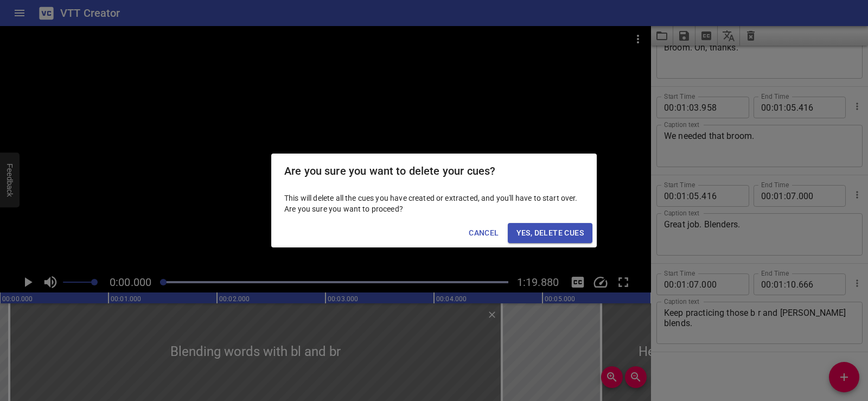 This screenshot has height=401, width=868. I want to click on div: This will delete all the cues you have created or extracted, and you'll have to start over. Are y..., so click(434, 204).